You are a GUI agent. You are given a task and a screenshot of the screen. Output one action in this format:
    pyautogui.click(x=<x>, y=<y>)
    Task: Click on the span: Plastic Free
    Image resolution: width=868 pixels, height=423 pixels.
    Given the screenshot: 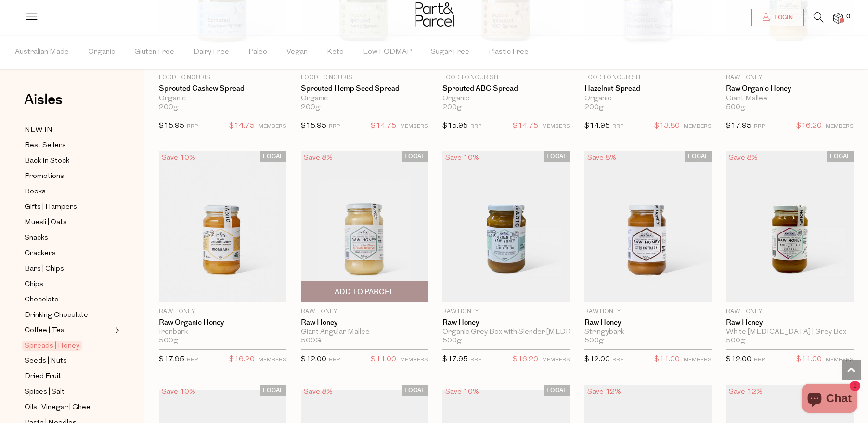 What is the action you would take?
    pyautogui.click(x=508, y=52)
    